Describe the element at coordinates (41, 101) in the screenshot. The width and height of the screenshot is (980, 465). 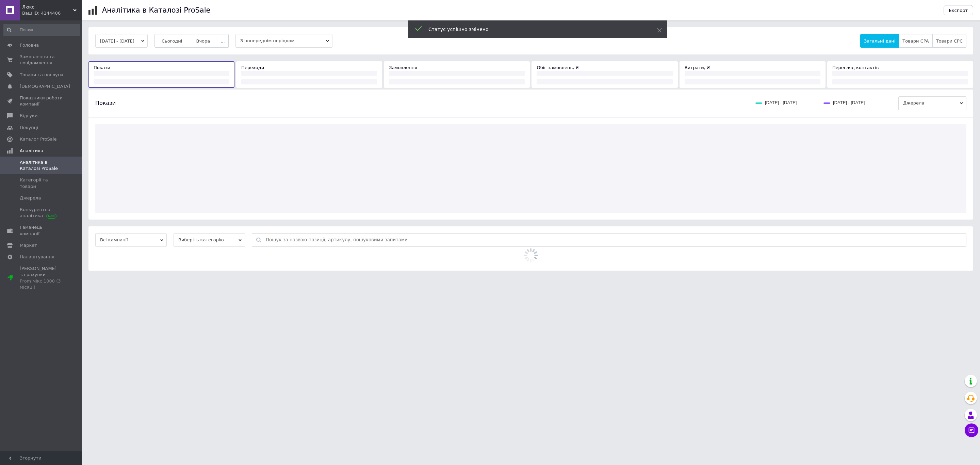
I see `span: Показники роботи компанії` at that location.